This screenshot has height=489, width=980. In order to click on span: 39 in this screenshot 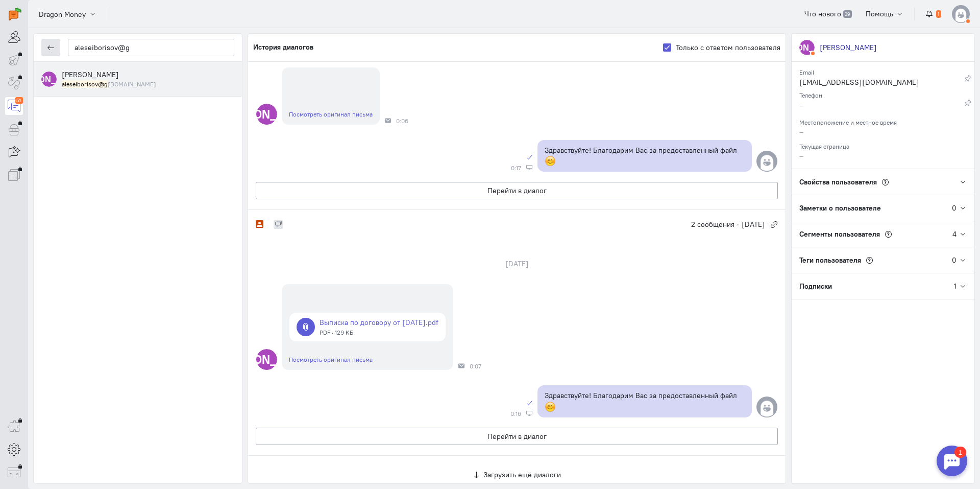, I will do `click(848, 14)`.